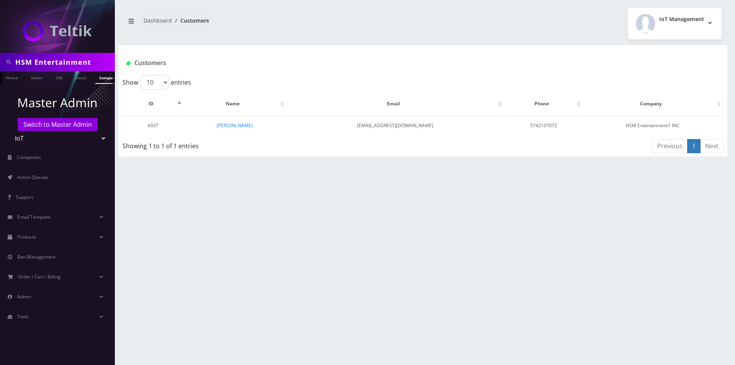 The width and height of the screenshot is (735, 365). I want to click on th: Email: activate to sort column ascending, so click(396, 104).